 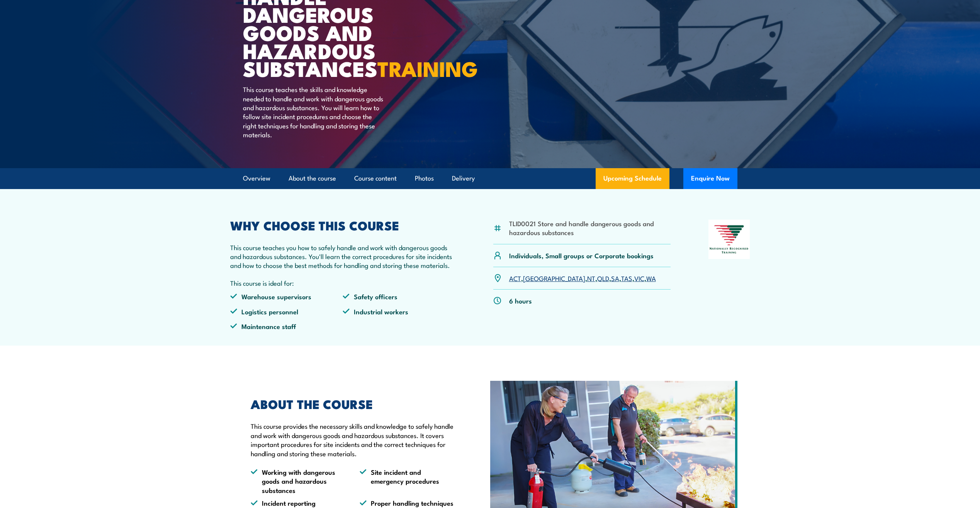 What do you see at coordinates (343, 283) in the screenshot?
I see `p: This course is ideal for:` at bounding box center [343, 283].